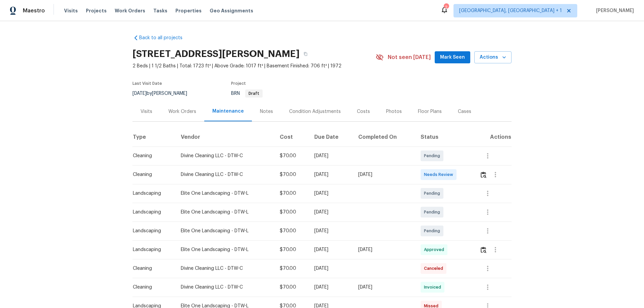 The height and width of the screenshot is (308, 644). I want to click on span: 2 Beds | 1 1/2 Baths | Total: 1723 ft² | Above Grade: 1017 ft² | Basement Finished: 706 ft² | 1972, so click(254, 66).